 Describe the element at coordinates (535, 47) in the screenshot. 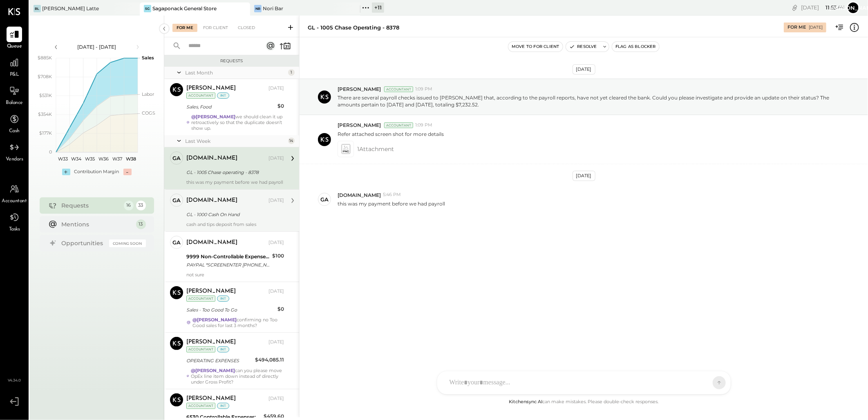

I see `button: Move to for client` at that location.